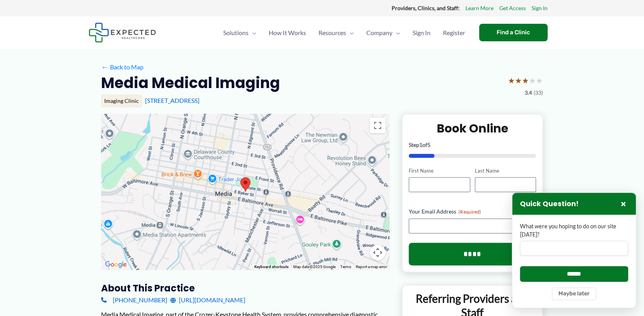 This screenshot has height=316, width=644. Describe the element at coordinates (513, 33) in the screenshot. I see `div: Find a Clinic` at that location.